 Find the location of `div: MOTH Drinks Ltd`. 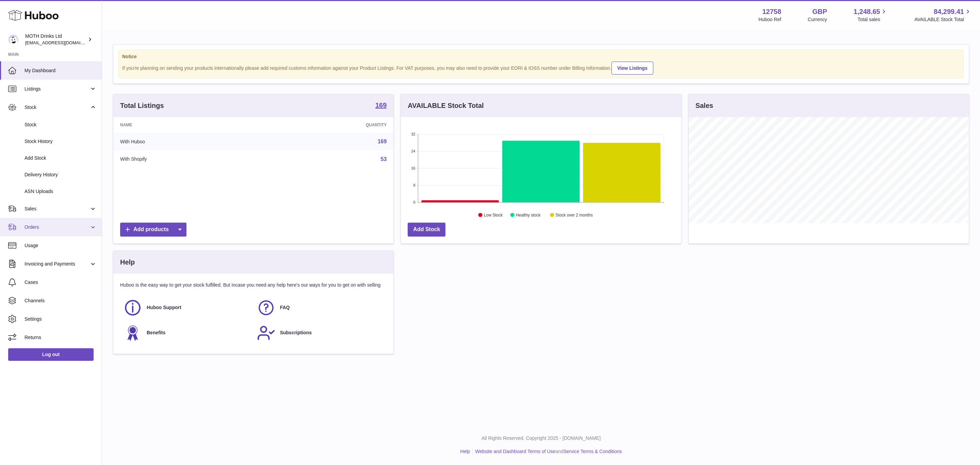

div: MOTH Drinks Ltd is located at coordinates (56, 40).